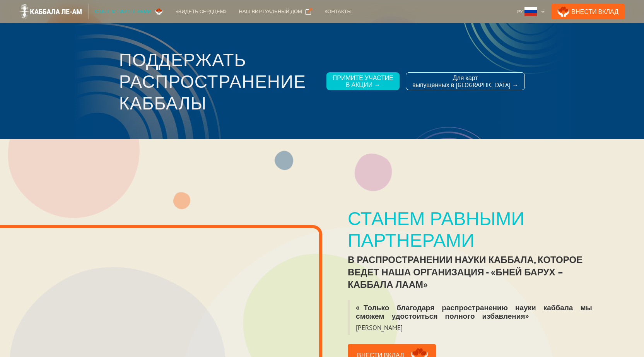  Describe the element at coordinates (129, 11) in the screenshot. I see `a: Станем партнерами` at that location.